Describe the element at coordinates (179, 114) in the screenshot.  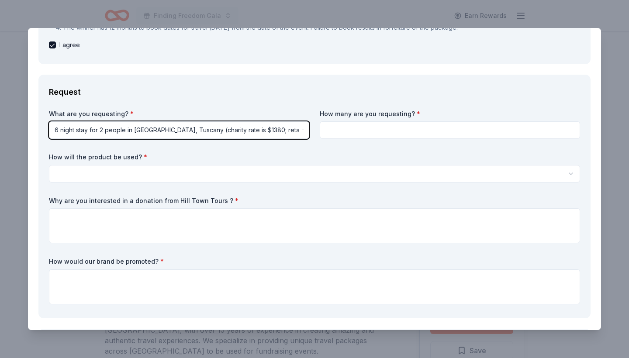
I see `label: What are you requesting?` at that location.